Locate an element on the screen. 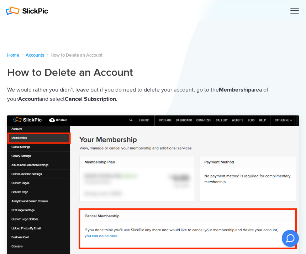  strong: Cancel Subscription is located at coordinates (90, 99).